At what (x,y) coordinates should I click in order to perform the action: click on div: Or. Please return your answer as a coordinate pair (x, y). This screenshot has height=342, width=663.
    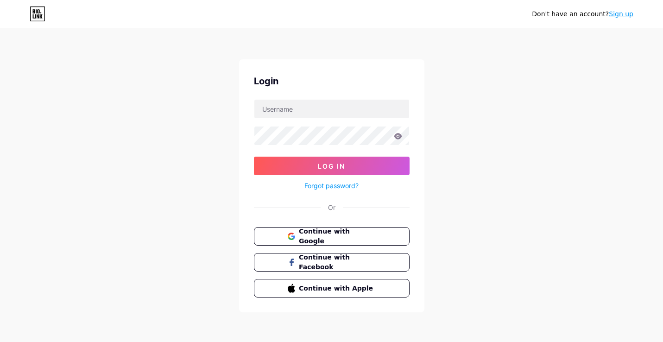
    Looking at the image, I should click on (332, 207).